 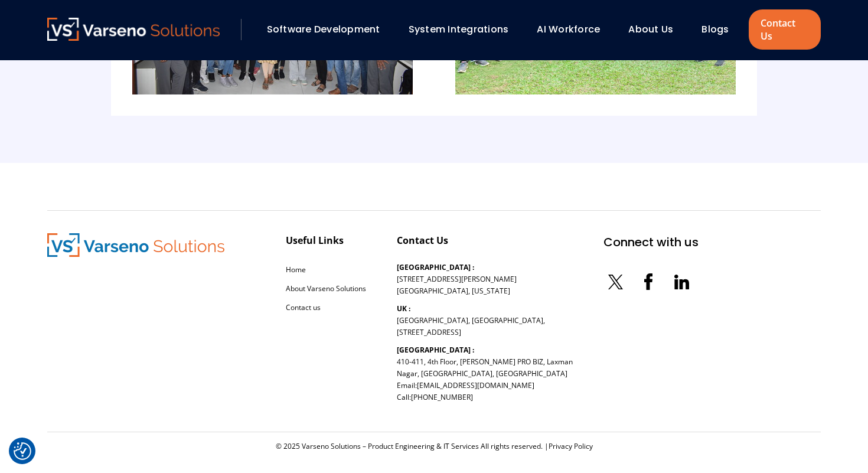 I want to click on a: Home, so click(x=296, y=269).